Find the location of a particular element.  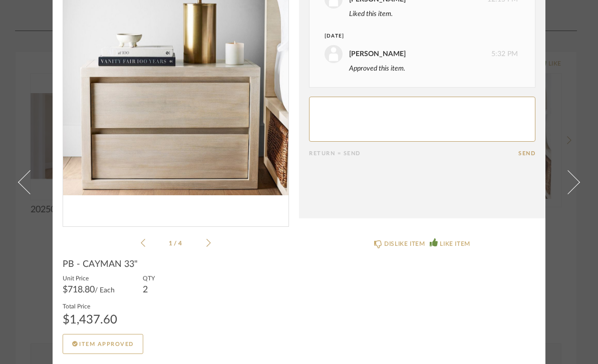

span: Item Approved is located at coordinates (106, 344).